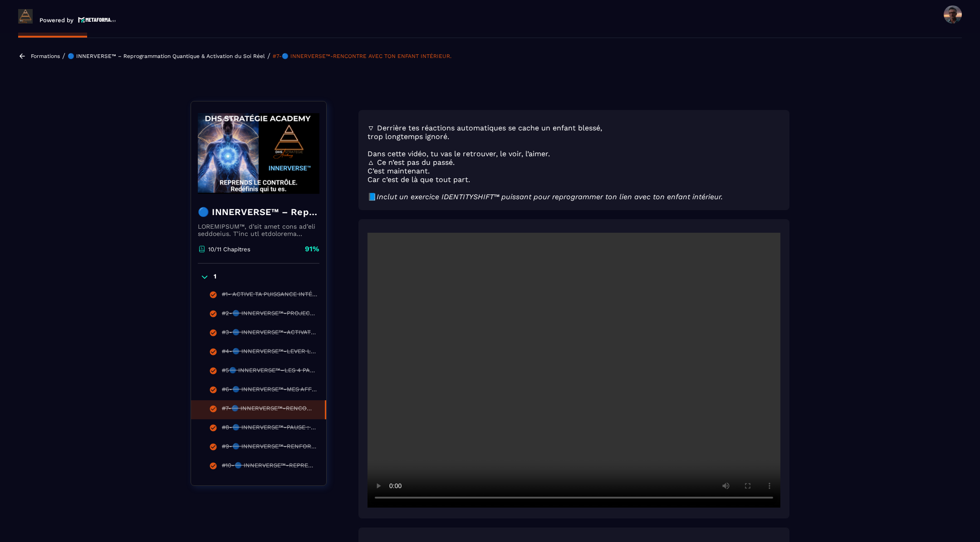  I want to click on a: #7-🔵 INNERVERSE™-RENCONTRE AVEC TON ENFANT INTÉRIEUR., so click(362, 56).